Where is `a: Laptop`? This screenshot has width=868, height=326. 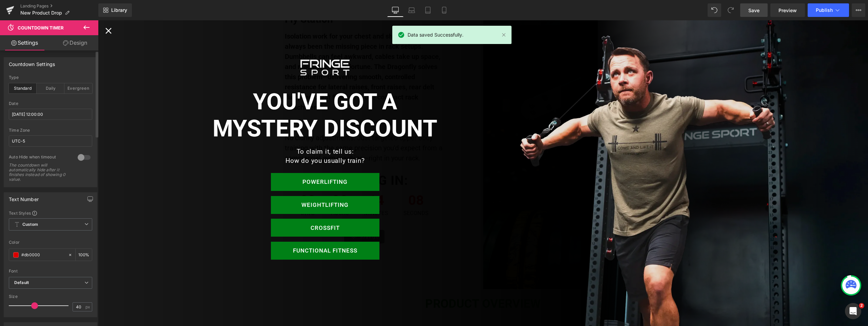 a: Laptop is located at coordinates (412, 10).